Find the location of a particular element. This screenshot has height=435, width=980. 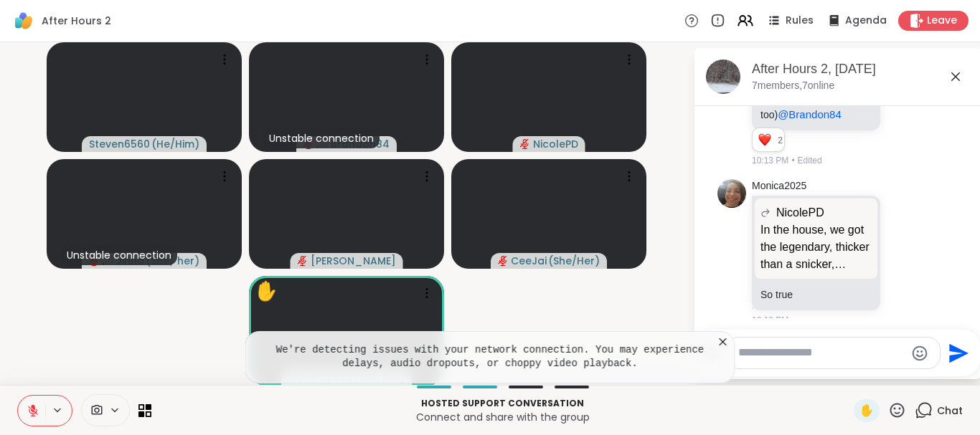

span: Agenda is located at coordinates (866, 21).